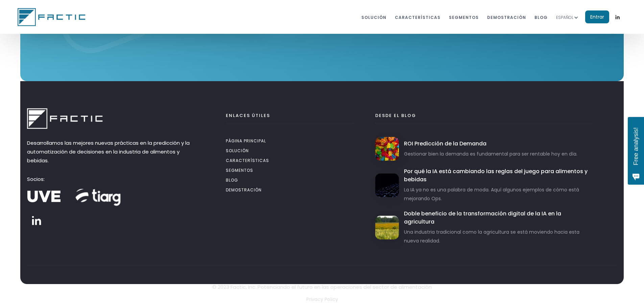 The height and width of the screenshot is (303, 644). What do you see at coordinates (499, 218) in the screenshot?
I see `h4: Doble beneficio de la transformación digital de la IA en la agricultura` at bounding box center [499, 218].